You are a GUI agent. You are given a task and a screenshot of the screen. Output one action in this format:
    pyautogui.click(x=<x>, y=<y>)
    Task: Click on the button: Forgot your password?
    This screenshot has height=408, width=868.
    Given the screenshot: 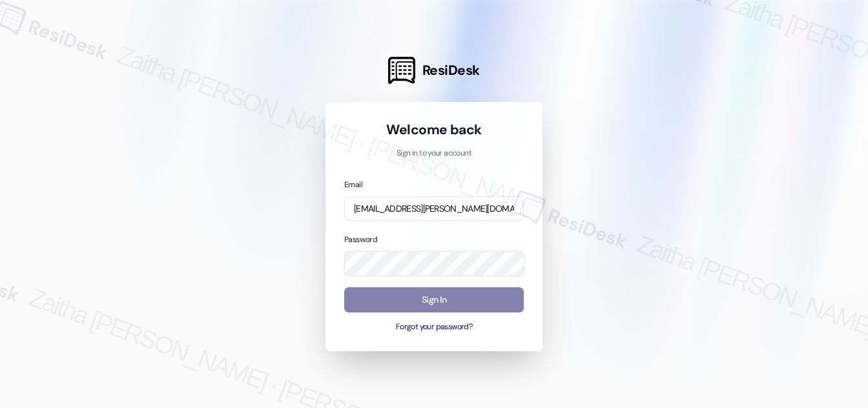 What is the action you would take?
    pyautogui.click(x=434, y=327)
    